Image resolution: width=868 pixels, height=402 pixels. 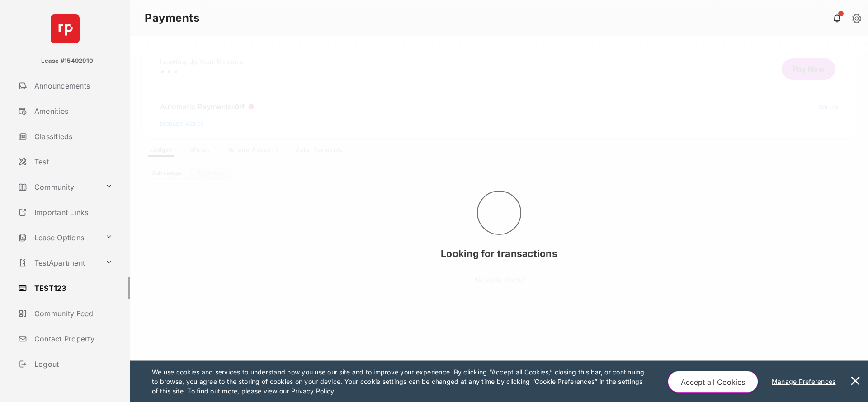 What do you see at coordinates (65, 61) in the screenshot?
I see `p: - Lease #15492910` at bounding box center [65, 61].